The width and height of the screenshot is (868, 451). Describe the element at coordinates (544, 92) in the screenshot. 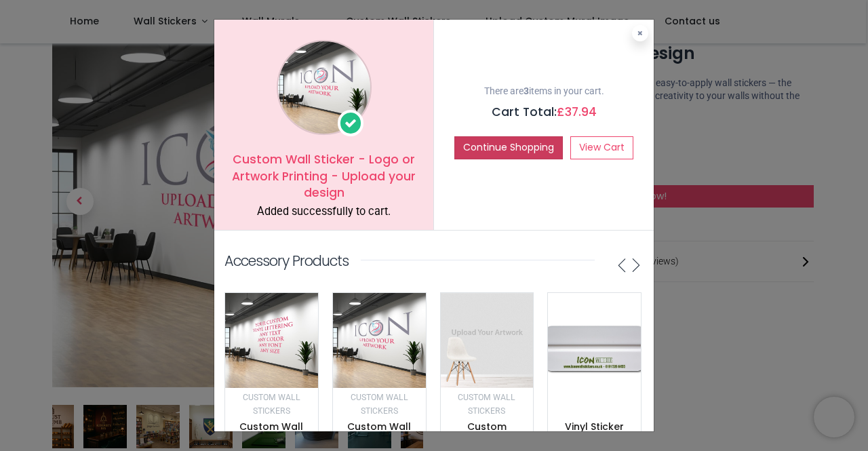

I see `p: There are items in your cart.` at that location.